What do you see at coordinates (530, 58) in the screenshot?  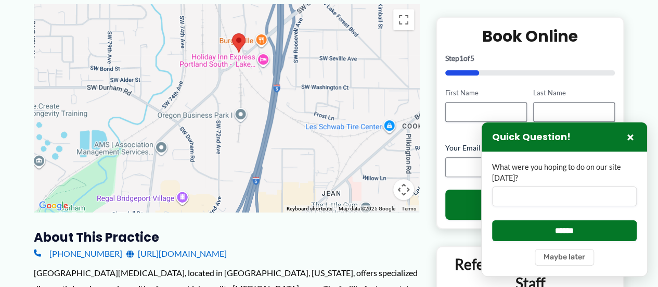 I see `p: Step of` at bounding box center [530, 58].